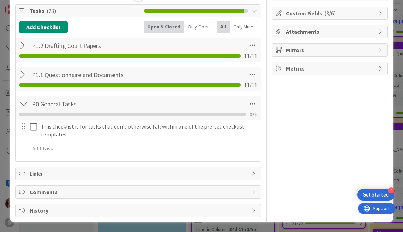 This screenshot has width=403, height=232. I want to click on div: Only Open, so click(199, 27).